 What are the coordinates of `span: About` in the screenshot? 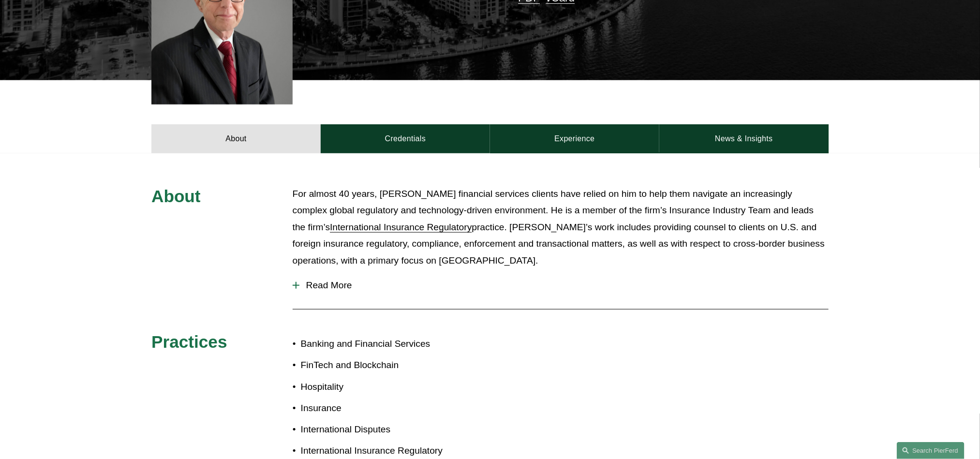 It's located at (176, 196).